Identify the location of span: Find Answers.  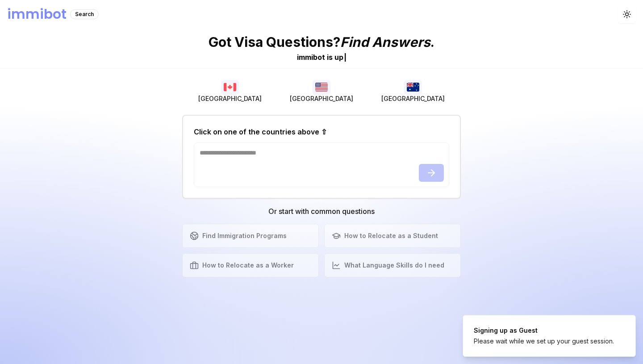
(385, 42).